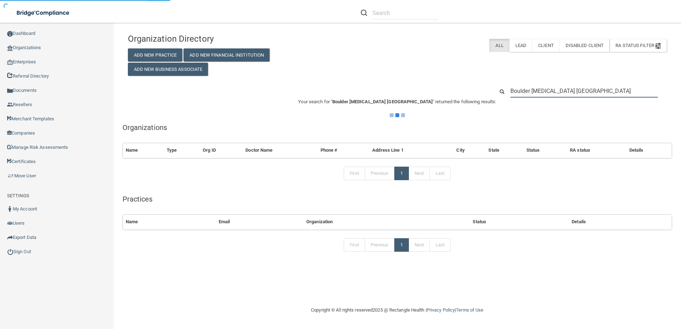  Describe the element at coordinates (10, 252) in the screenshot. I see `img: ic_power_dark.7ecde6b1.png` at that location.